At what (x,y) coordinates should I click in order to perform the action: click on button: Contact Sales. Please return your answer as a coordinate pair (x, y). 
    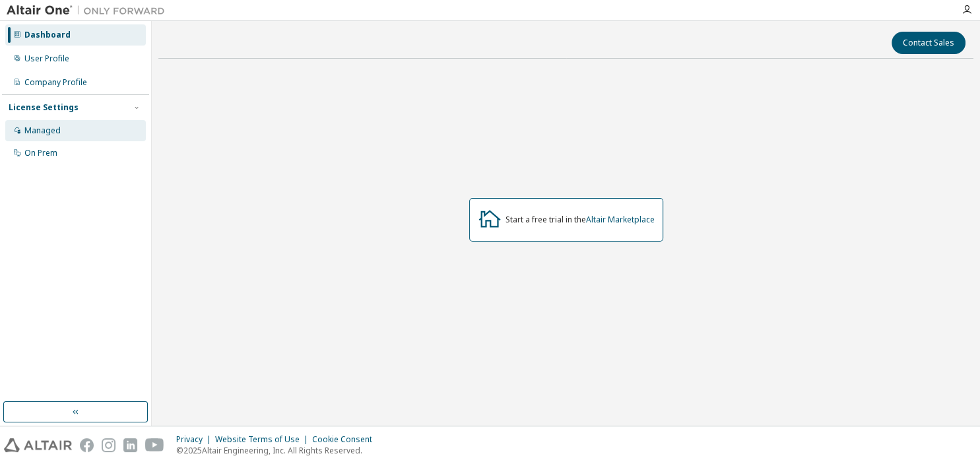
    Looking at the image, I should click on (929, 43).